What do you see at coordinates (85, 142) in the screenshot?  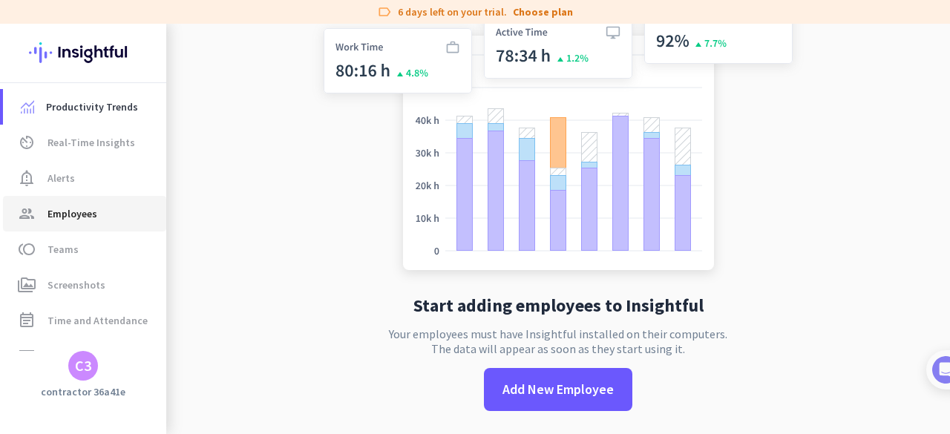 I see `a: av_timerReal-Time Insights` at bounding box center [85, 142].